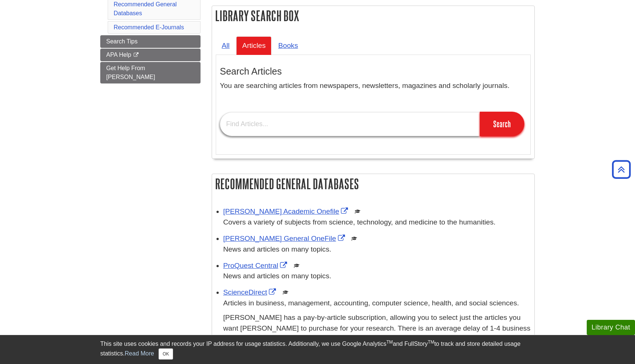 This screenshot has width=635, height=364. Describe the element at coordinates (611, 328) in the screenshot. I see `button: Library Chat` at that location.